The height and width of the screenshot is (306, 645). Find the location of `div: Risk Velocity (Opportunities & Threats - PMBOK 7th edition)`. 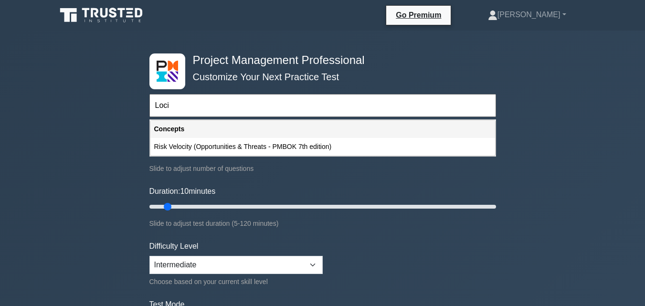

div: Risk Velocity (Opportunities & Threats - PMBOK 7th edition) is located at coordinates (323, 147).